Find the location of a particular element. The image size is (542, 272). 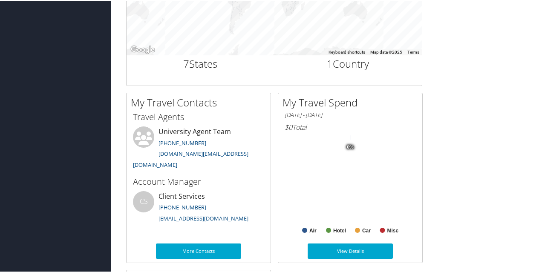

li: University Agent Team is located at coordinates (198, 148).